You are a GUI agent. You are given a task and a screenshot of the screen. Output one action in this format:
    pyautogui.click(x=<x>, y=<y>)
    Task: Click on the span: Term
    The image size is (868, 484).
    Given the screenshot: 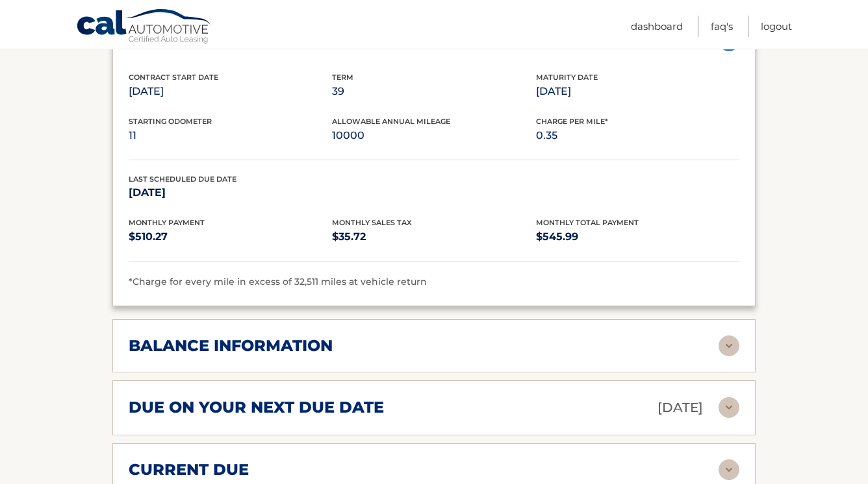 What is the action you would take?
    pyautogui.click(x=343, y=77)
    